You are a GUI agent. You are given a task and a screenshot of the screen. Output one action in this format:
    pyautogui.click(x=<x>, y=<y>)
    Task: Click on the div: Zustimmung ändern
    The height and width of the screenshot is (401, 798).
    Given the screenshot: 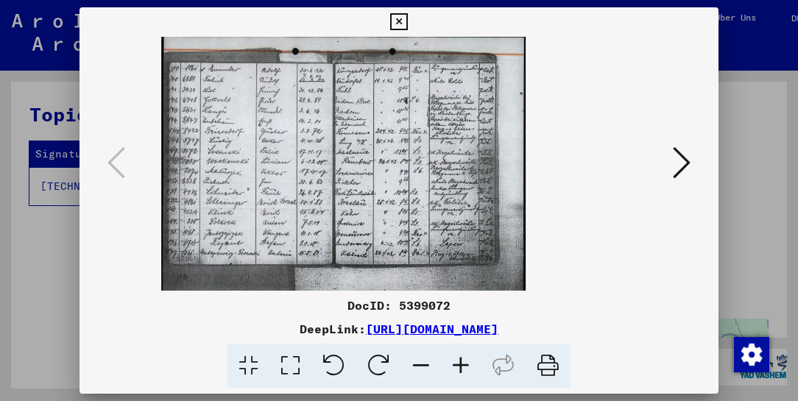 What is the action you would take?
    pyautogui.click(x=751, y=354)
    